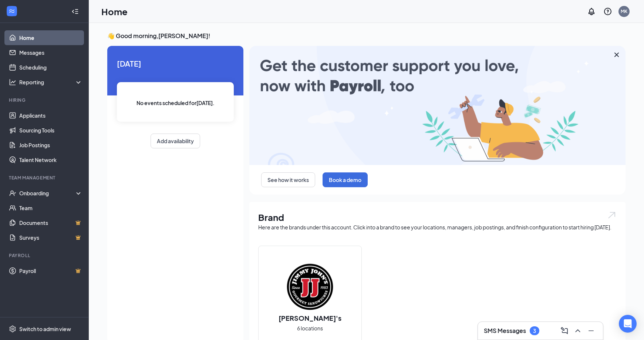 The image size is (644, 340). Describe the element at coordinates (51, 38) in the screenshot. I see `a: Home` at that location.